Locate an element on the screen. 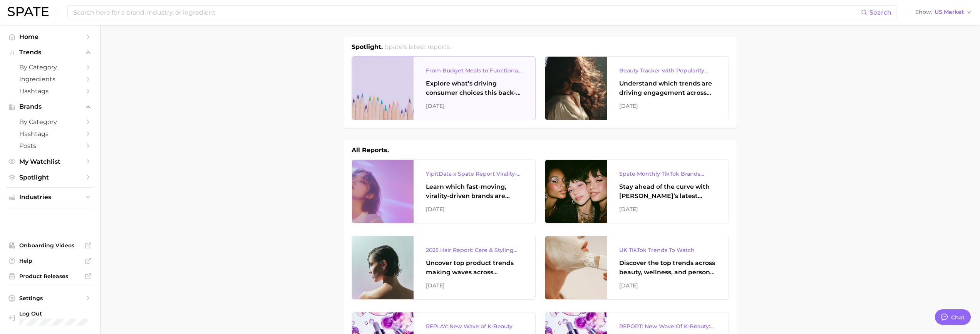  a: Spotlight is located at coordinates (50, 177).